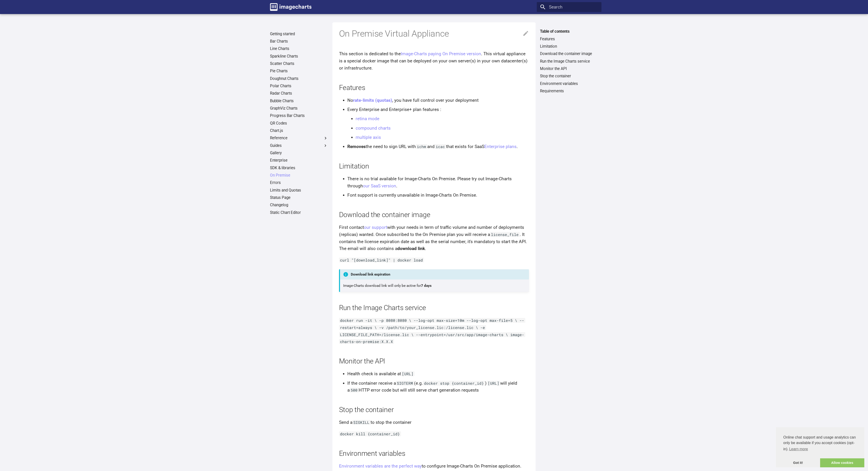  What do you see at coordinates (434, 87) in the screenshot?
I see `h2: Features` at bounding box center [434, 87].